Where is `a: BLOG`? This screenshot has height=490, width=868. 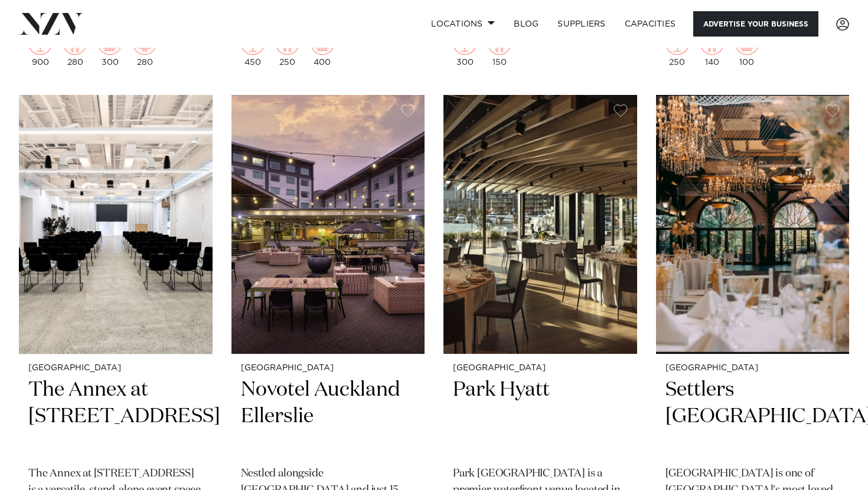 a: BLOG is located at coordinates (526, 24).